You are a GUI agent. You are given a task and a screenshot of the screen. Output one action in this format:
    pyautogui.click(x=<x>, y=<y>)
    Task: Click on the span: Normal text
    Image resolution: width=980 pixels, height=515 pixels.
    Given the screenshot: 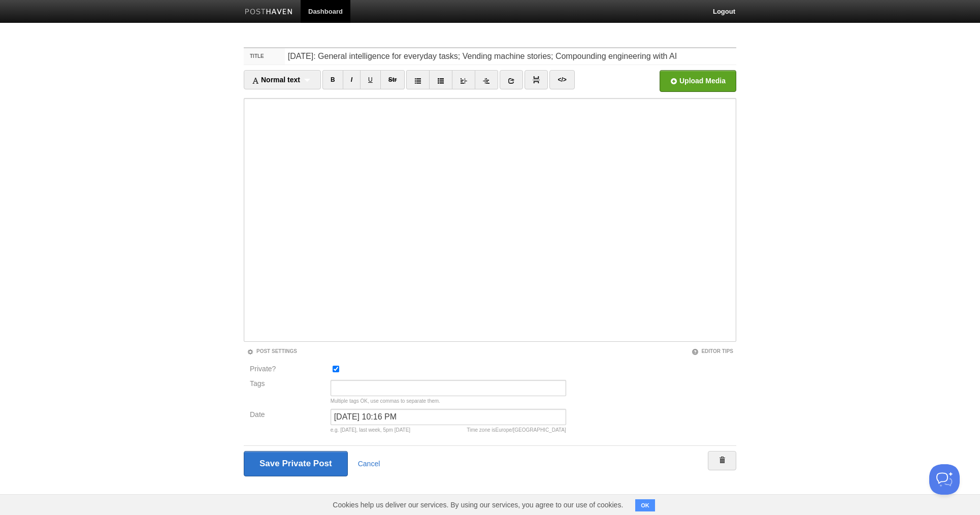 What is the action you would take?
    pyautogui.click(x=276, y=79)
    